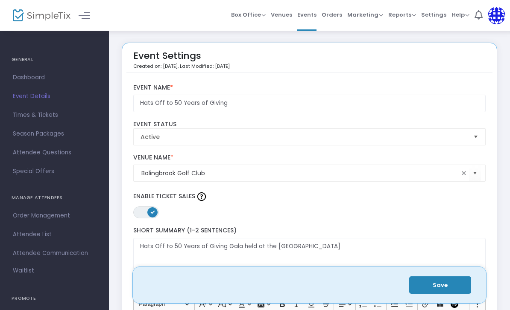 The width and height of the screenshot is (510, 310). I want to click on label: Enable Ticket Sales, so click(309, 197).